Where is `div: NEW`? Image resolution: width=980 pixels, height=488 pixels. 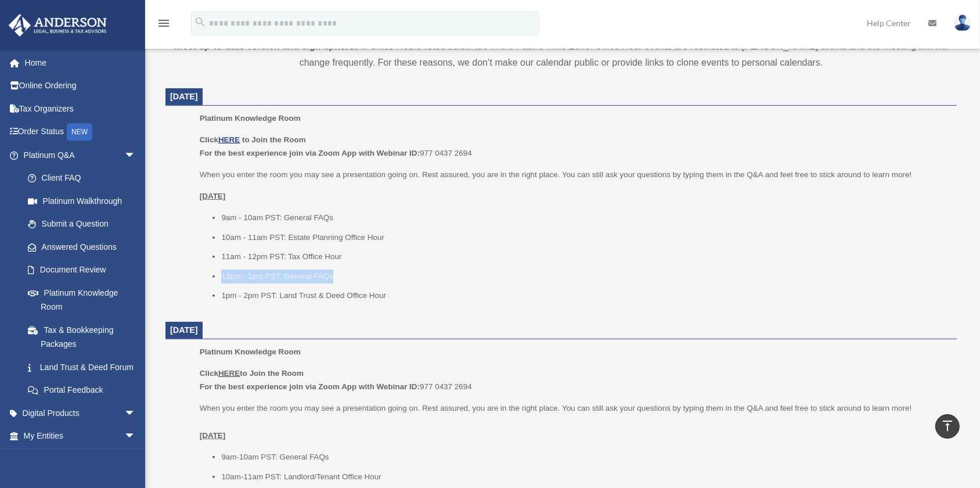
div: NEW is located at coordinates (80, 132).